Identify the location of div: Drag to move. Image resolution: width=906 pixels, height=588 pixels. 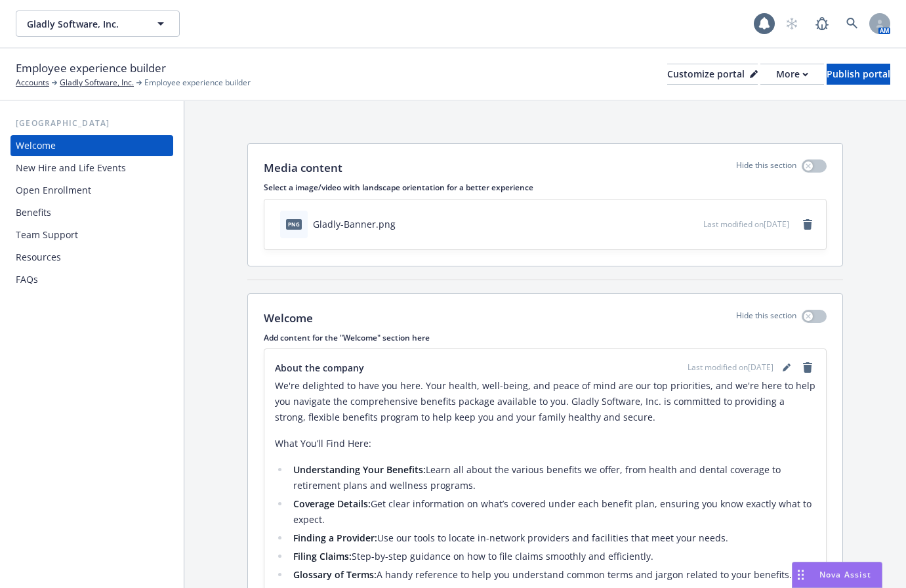
(801, 574).